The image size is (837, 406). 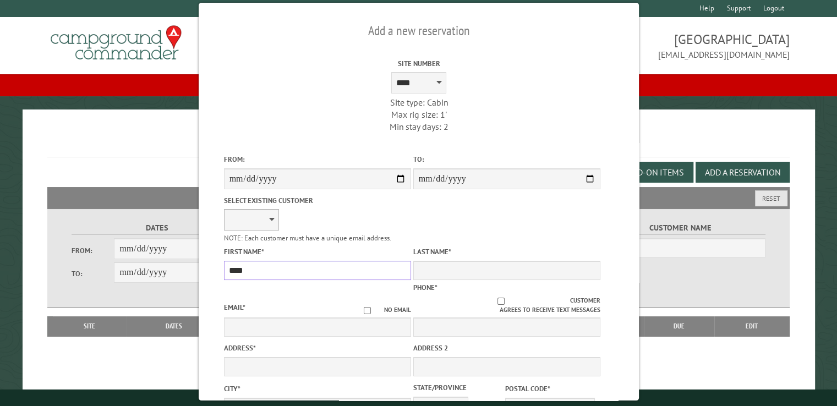 What do you see at coordinates (418, 31) in the screenshot?
I see `h2: Add a new reservation` at bounding box center [418, 31].